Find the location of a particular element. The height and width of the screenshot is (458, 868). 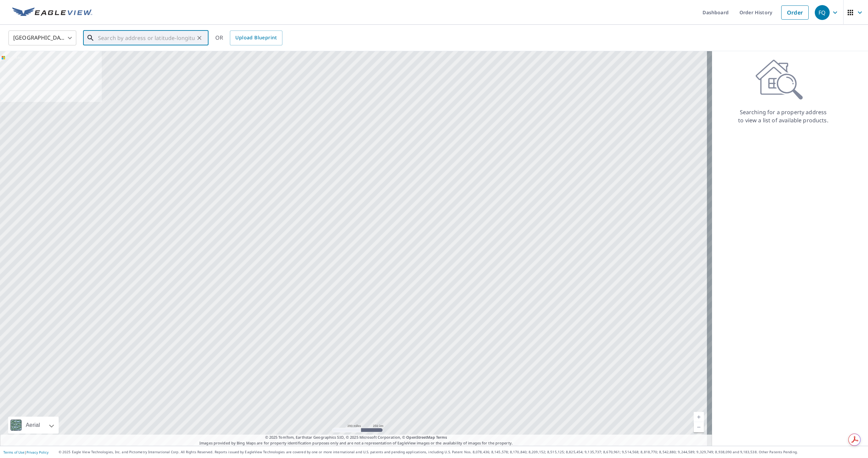

a: Privacy Policy is located at coordinates (37, 452).